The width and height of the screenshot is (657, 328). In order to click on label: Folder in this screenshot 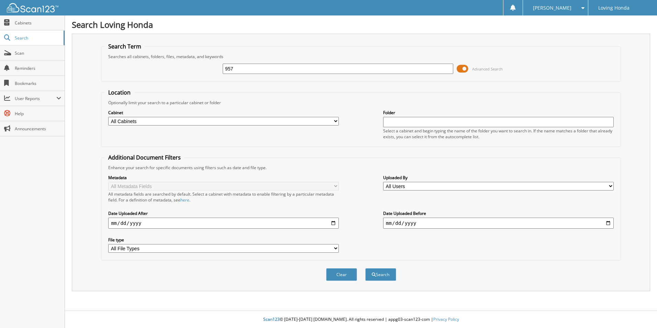, I will do `click(498, 112)`.